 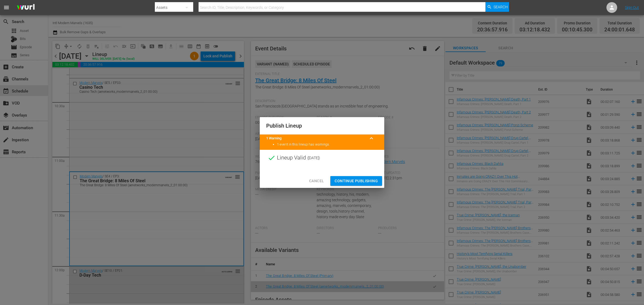 What do you see at coordinates (371, 139) in the screenshot?
I see `button: keyboard_arrow_up` at bounding box center [371, 139].